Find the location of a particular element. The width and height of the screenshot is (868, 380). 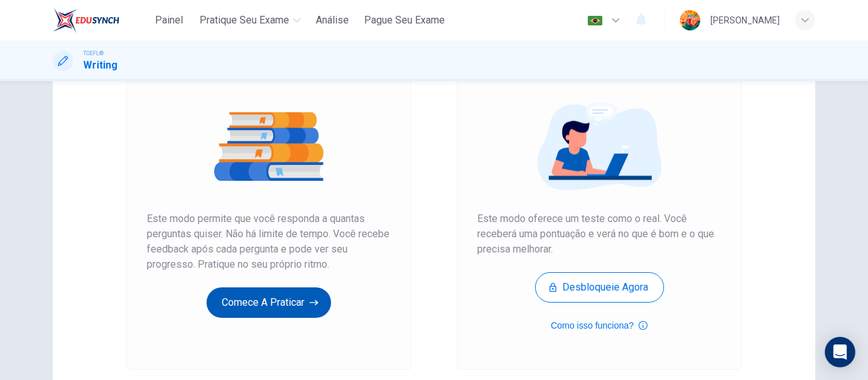

span: Pague Seu Exame is located at coordinates (404, 20).